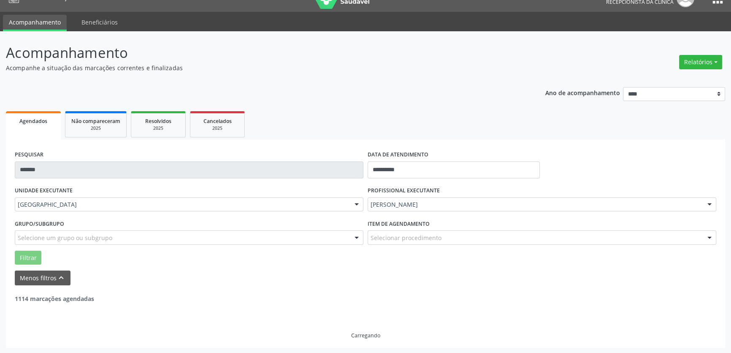 The image size is (731, 353). I want to click on button: Filtrar, so click(28, 258).